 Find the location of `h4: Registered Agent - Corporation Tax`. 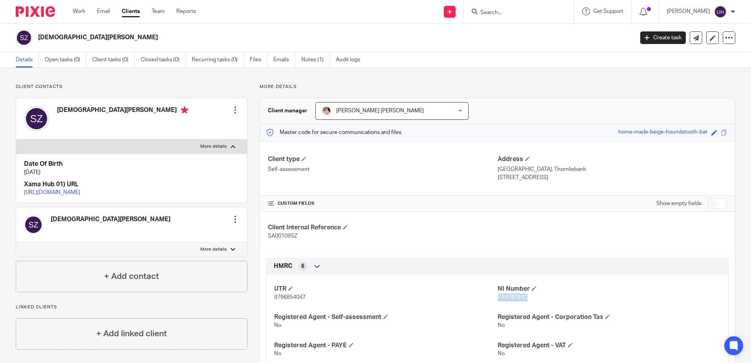

h4: Registered Agent - Corporation Tax is located at coordinates (609, 317).